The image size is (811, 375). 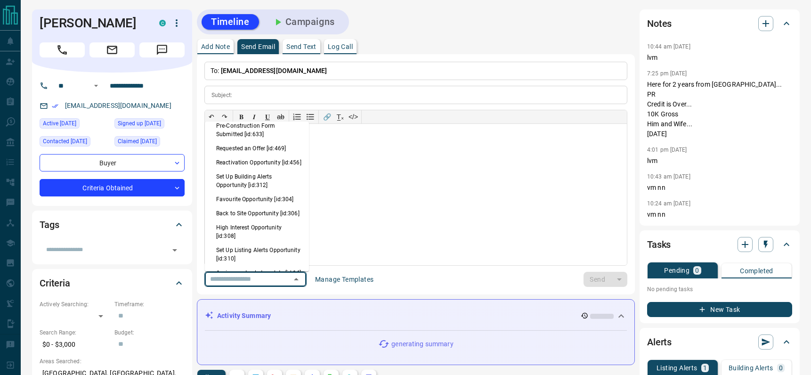 What do you see at coordinates (416, 71) in the screenshot?
I see `p: To:` at bounding box center [416, 71].